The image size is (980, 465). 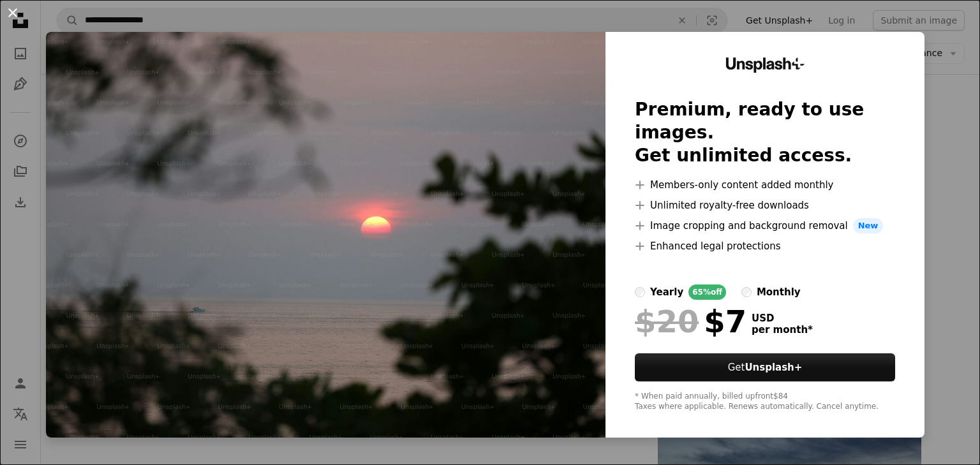 What do you see at coordinates (666, 292) in the screenshot?
I see `div: yearly` at bounding box center [666, 292].